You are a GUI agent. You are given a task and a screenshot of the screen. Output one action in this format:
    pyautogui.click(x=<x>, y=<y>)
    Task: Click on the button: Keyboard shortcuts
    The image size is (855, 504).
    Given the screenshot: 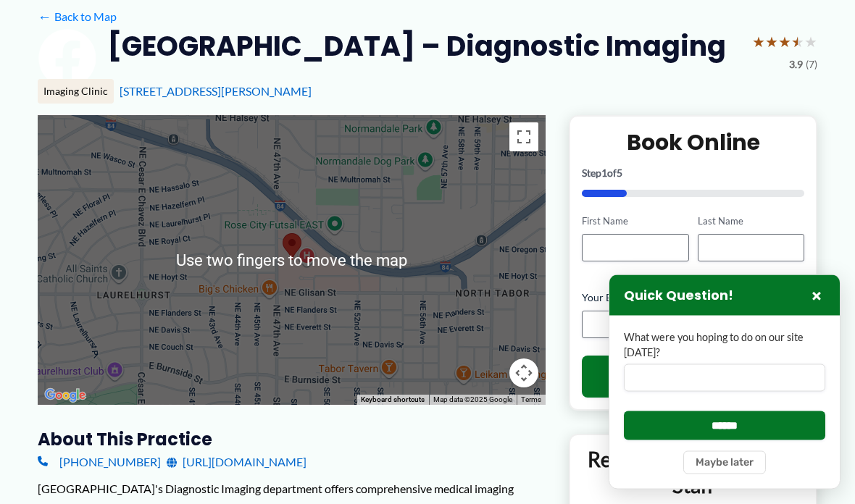 What is the action you would take?
    pyautogui.click(x=392, y=400)
    